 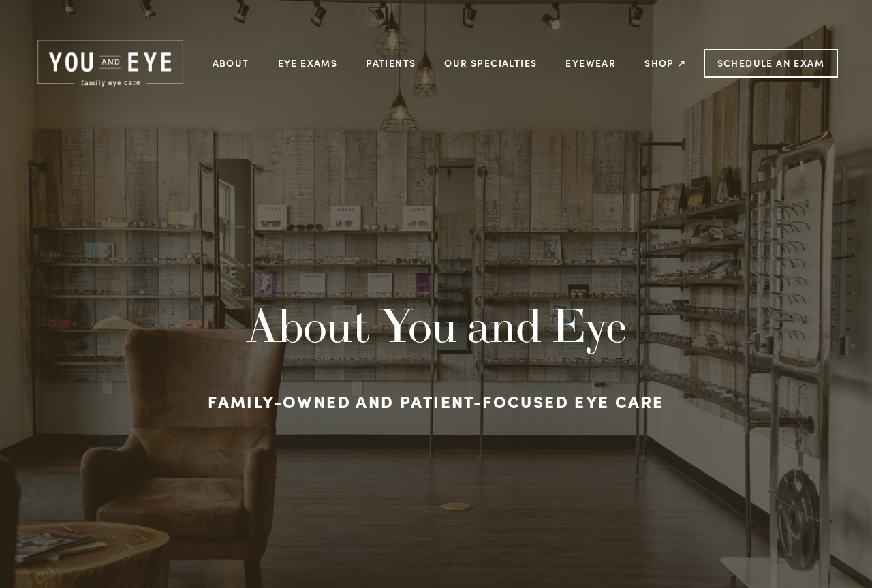 What do you see at coordinates (111, 64) in the screenshot?
I see `img: Rochester, MN | You and Eye | Family Eye Care` at bounding box center [111, 64].